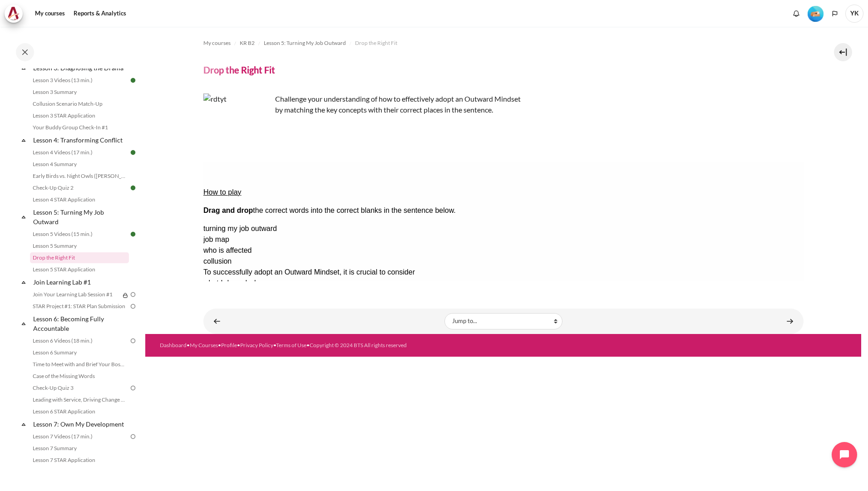 The height and width of the screenshot is (491, 868). Describe the element at coordinates (79, 353) in the screenshot. I see `a: Lesson 6 Summary` at that location.